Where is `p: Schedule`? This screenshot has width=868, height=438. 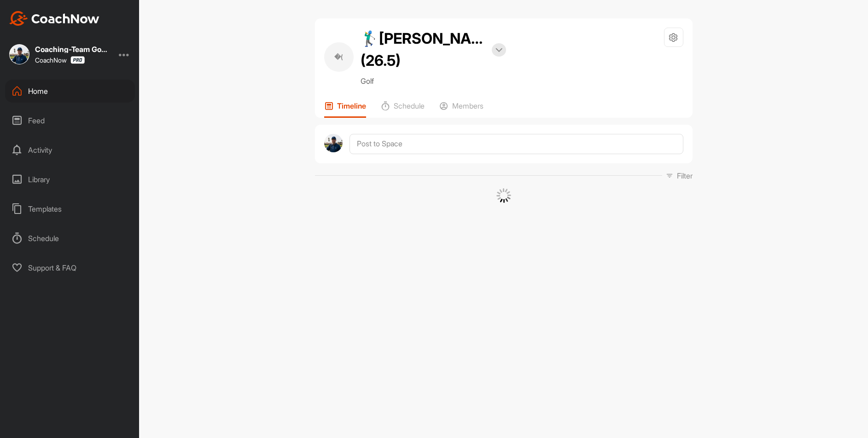
p: Schedule is located at coordinates (409, 106).